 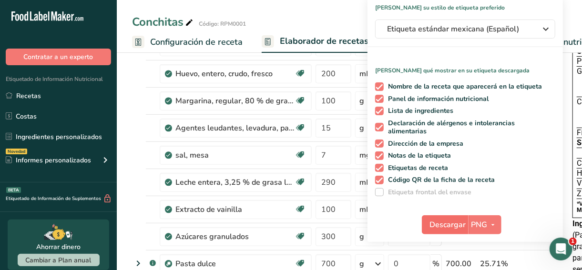 What do you see at coordinates (418, 111) in the screenshot?
I see `span: Lista de ingredientes` at bounding box center [418, 111].